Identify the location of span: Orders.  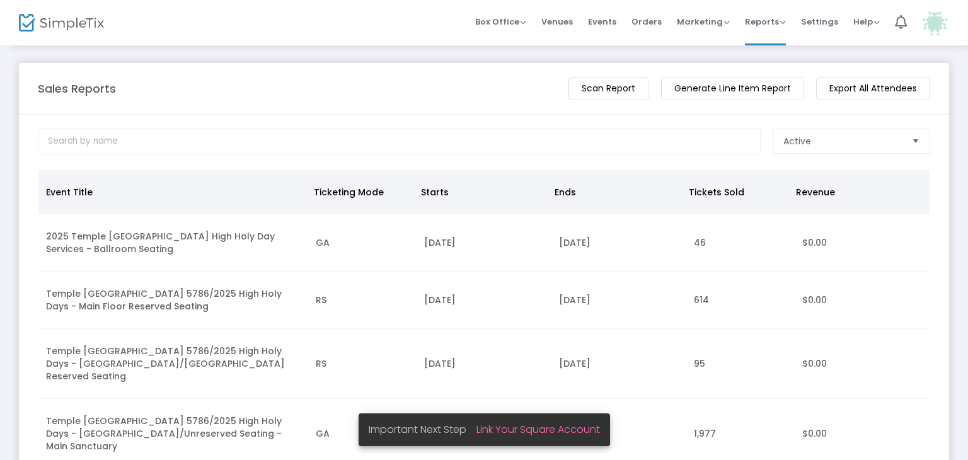
(646, 21).